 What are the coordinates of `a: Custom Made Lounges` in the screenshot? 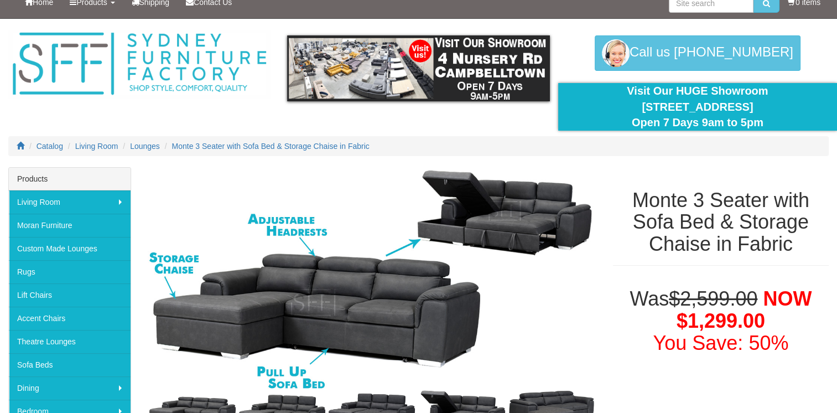 It's located at (70, 249).